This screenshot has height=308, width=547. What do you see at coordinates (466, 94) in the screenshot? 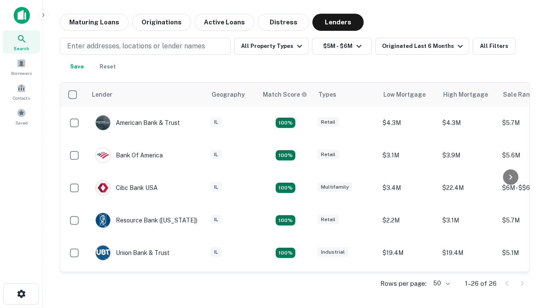
I see `div: High Mortgage` at bounding box center [466, 94].